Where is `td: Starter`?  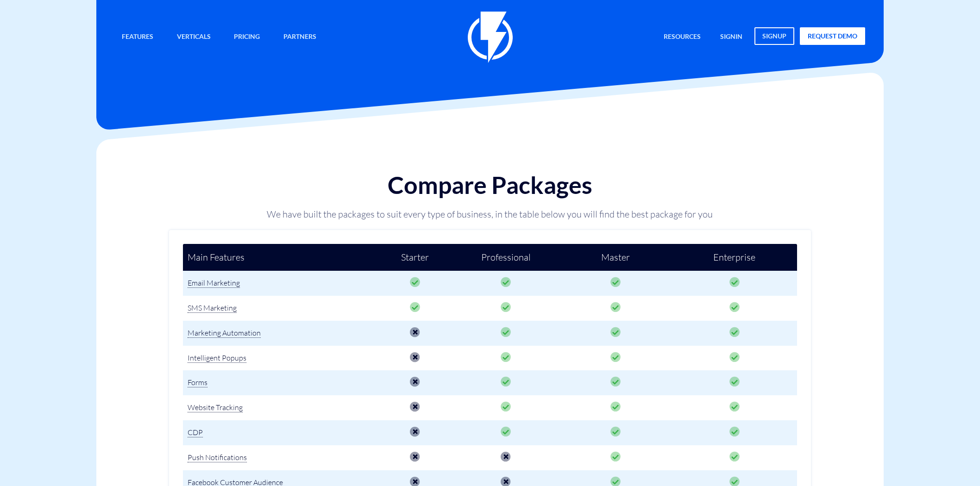 td: Starter is located at coordinates (415, 257).